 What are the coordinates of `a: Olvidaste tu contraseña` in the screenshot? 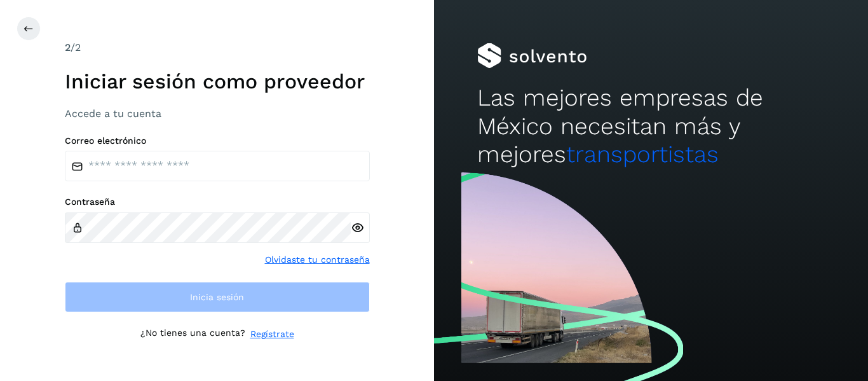 It's located at (317, 259).